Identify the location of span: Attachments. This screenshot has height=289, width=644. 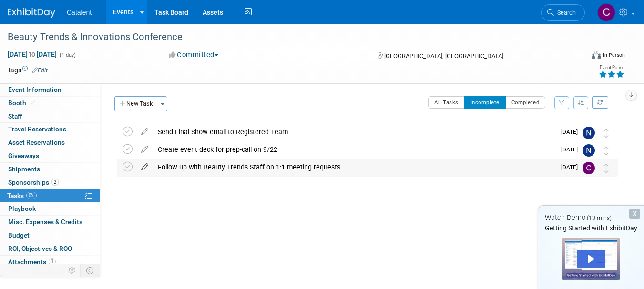
(32, 262).